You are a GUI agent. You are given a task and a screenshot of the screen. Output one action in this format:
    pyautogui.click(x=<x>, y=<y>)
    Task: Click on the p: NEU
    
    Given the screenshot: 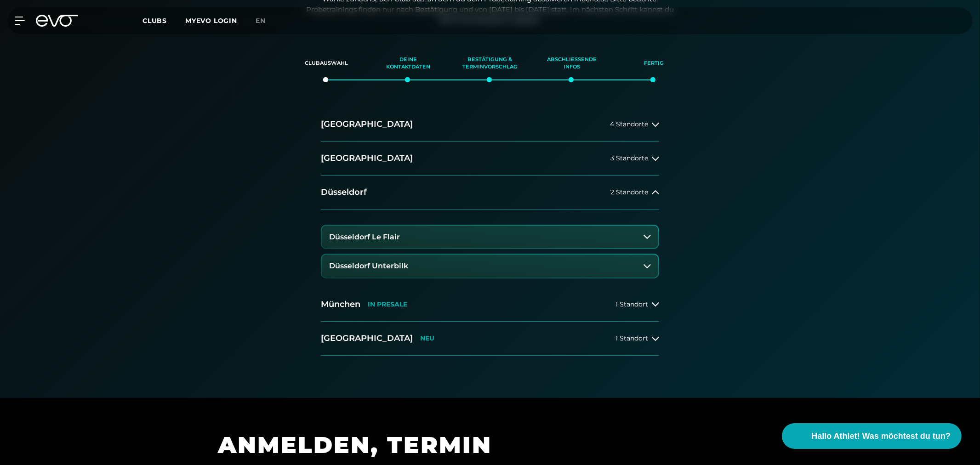 What is the action you would take?
    pyautogui.click(x=427, y=339)
    